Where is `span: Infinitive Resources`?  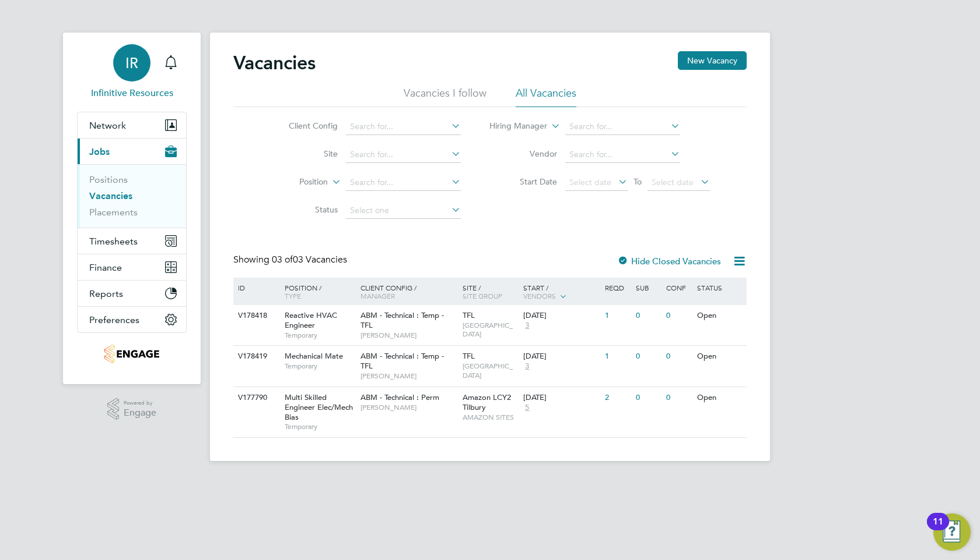 span: Infinitive Resources is located at coordinates (132, 93).